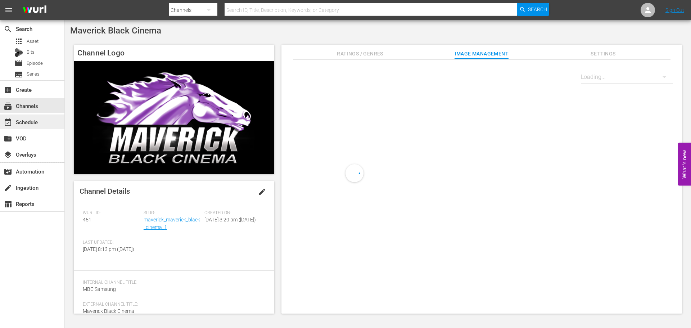 The height and width of the screenshot is (328, 691). What do you see at coordinates (8, 122) in the screenshot?
I see `span: Schedule` at bounding box center [8, 122].